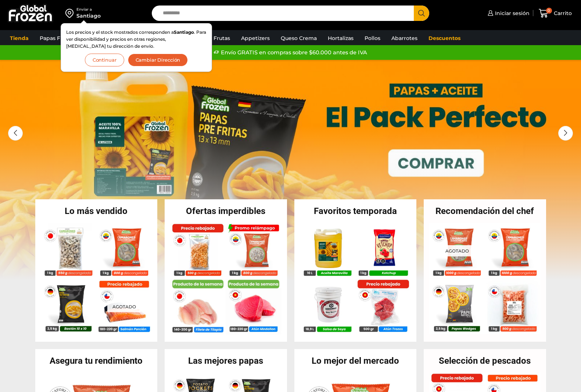 The width and height of the screenshot is (581, 392). What do you see at coordinates (256, 39) in the screenshot?
I see `a: Appetizers` at bounding box center [256, 39].